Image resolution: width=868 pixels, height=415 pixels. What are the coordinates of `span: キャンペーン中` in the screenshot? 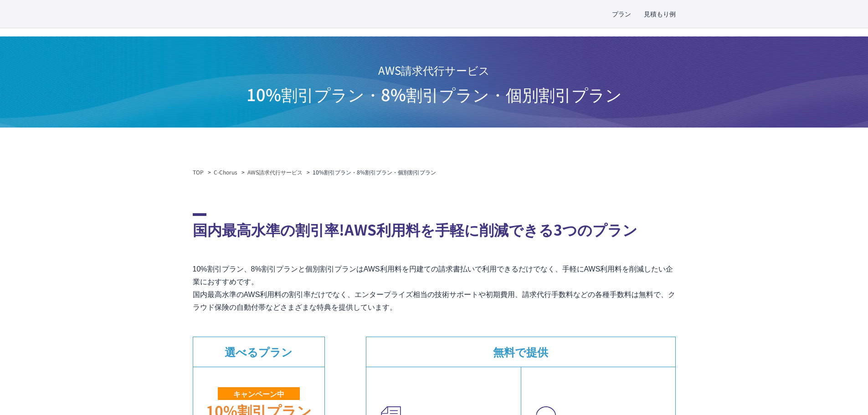 It's located at (259, 394).